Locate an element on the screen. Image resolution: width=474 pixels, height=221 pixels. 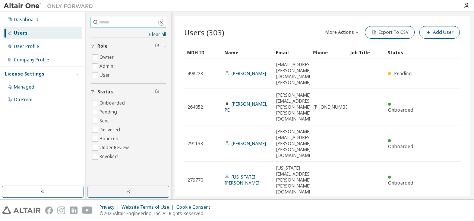
div: Email is located at coordinates (291, 53).